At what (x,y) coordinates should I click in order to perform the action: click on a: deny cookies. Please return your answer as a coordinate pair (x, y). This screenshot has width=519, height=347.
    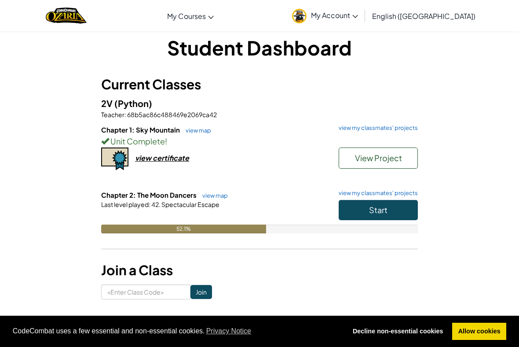
    Looking at the image, I should click on (398, 331).